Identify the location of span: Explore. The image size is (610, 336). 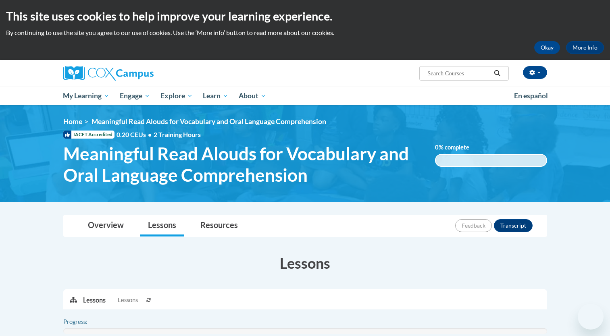
(177, 96).